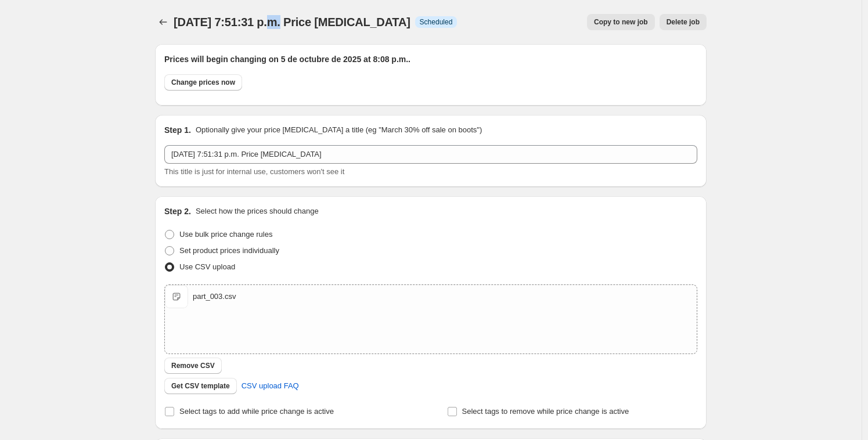 The image size is (868, 440). What do you see at coordinates (200, 386) in the screenshot?
I see `span: Get CSV template` at bounding box center [200, 386].